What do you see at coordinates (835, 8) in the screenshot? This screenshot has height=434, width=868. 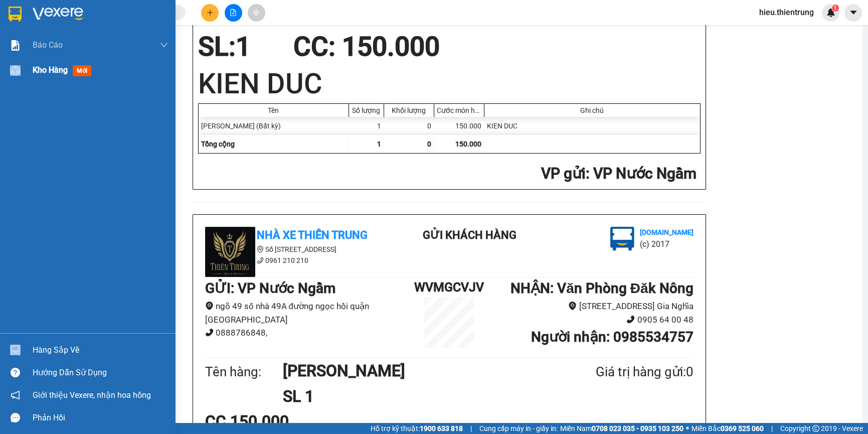 I see `sup: 1` at bounding box center [835, 8].